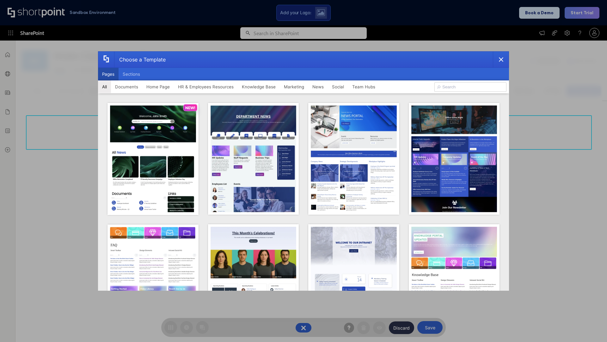  Describe the element at coordinates (104, 87) in the screenshot. I see `button: All` at that location.